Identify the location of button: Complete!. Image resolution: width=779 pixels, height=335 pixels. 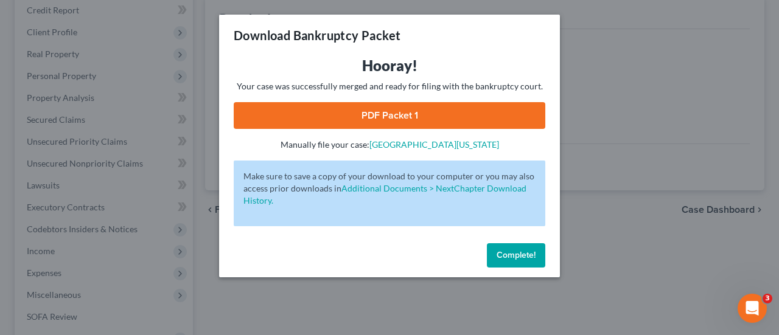
(516, 256).